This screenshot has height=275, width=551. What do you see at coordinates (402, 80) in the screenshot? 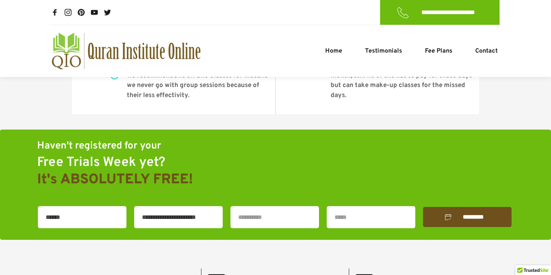
I see `span: If a student misses some classes during the month, still he or she has to pay for those days but ...` at bounding box center [402, 80].